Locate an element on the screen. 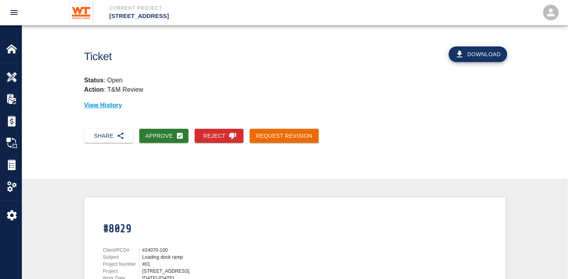  p: Subject is located at coordinates (121, 257).